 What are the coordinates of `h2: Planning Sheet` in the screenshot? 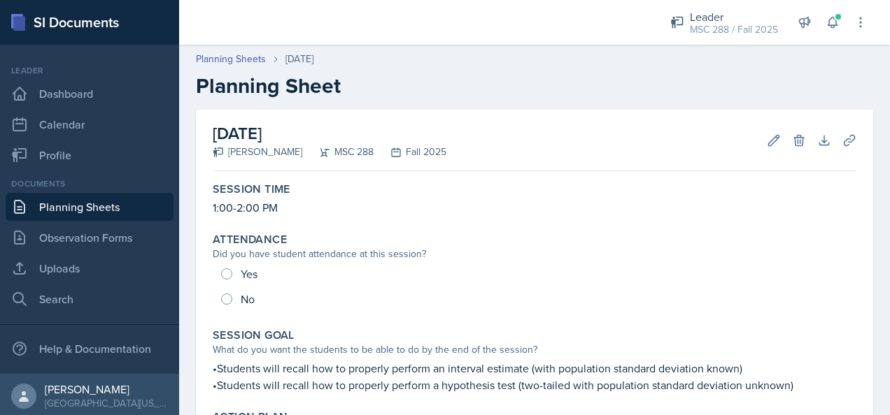 It's located at (534, 86).